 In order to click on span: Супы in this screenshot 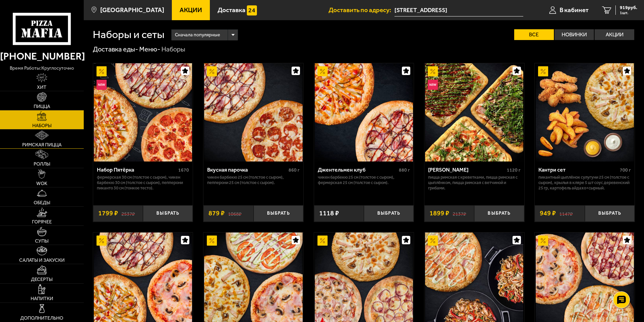, I will do `click(42, 241)`.